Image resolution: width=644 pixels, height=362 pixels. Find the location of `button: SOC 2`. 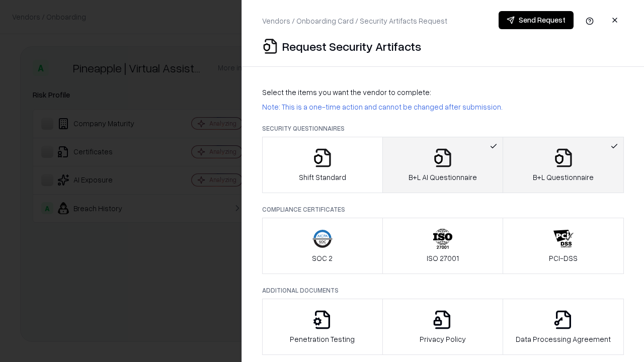

button: SOC 2 is located at coordinates (322, 247).